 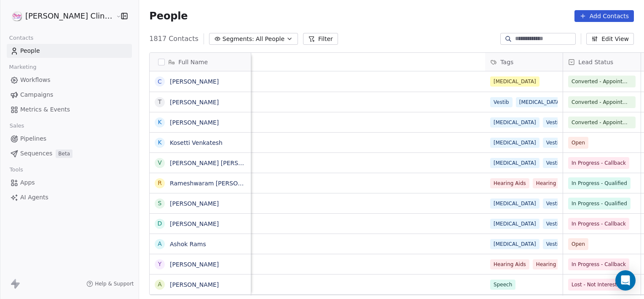 What do you see at coordinates (17, 16) in the screenshot?
I see `img: RASYA-Clinic%20Circle%20icon%20Transparent.png` at bounding box center [17, 16].